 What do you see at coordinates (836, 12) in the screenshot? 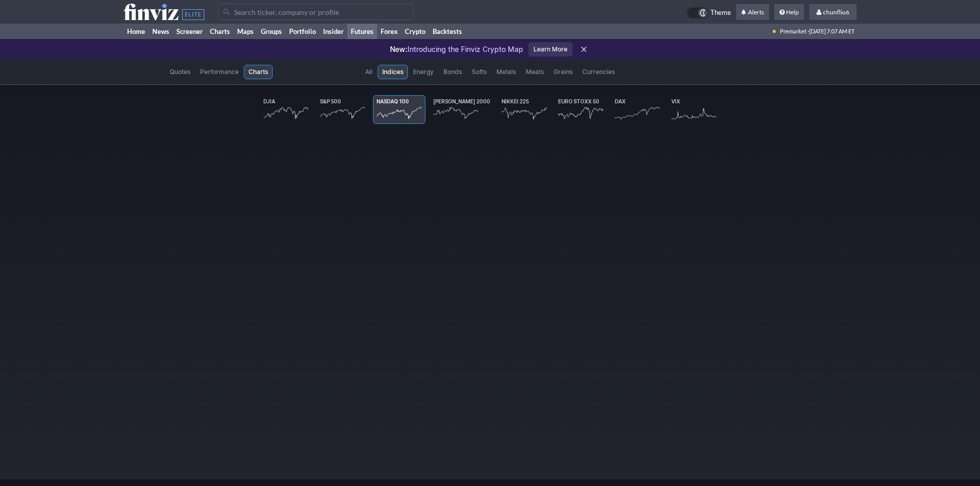
I see `span: chunfliu6` at bounding box center [836, 12].